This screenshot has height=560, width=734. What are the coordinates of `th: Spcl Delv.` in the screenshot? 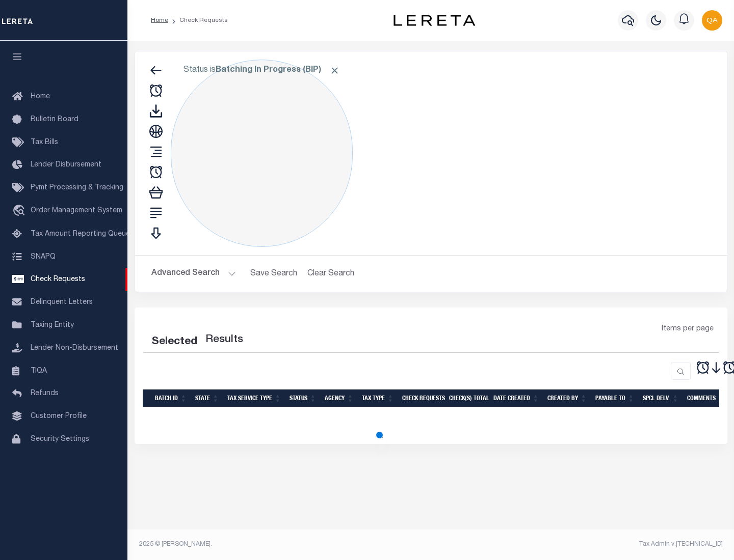 It's located at (660, 398).